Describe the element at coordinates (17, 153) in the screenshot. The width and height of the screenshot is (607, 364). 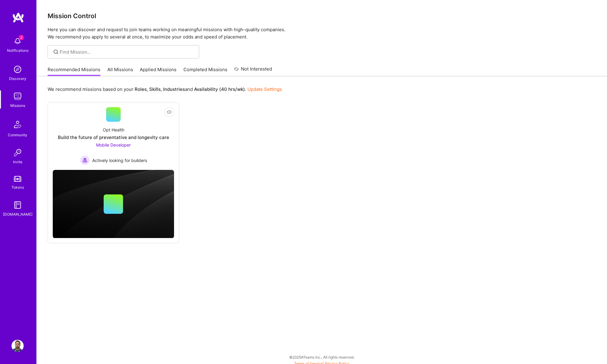
I see `img: Invite` at that location.